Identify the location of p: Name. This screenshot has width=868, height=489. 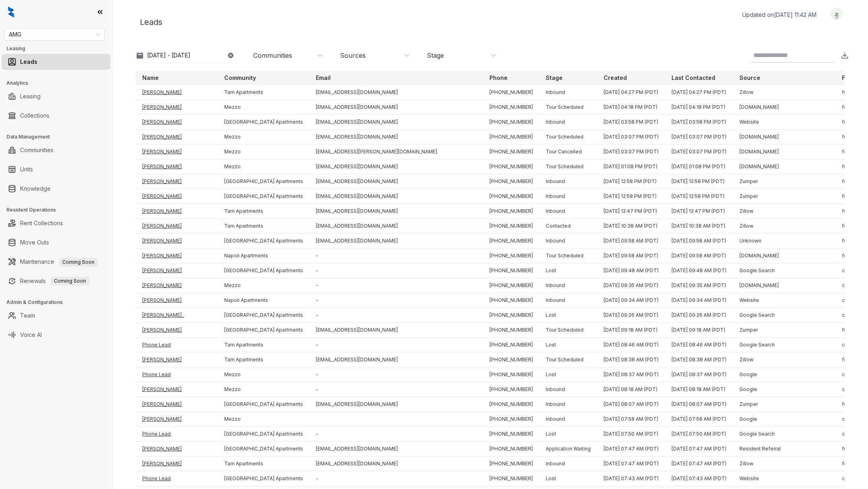
(150, 78).